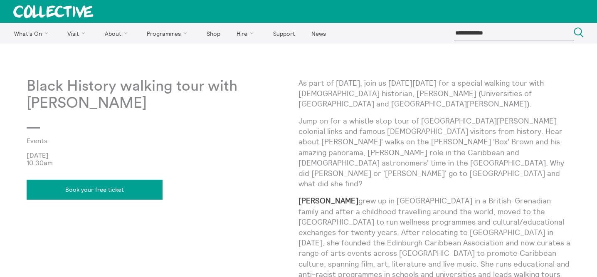 The width and height of the screenshot is (597, 277). Describe the element at coordinates (156, 141) in the screenshot. I see `a: Events` at that location.